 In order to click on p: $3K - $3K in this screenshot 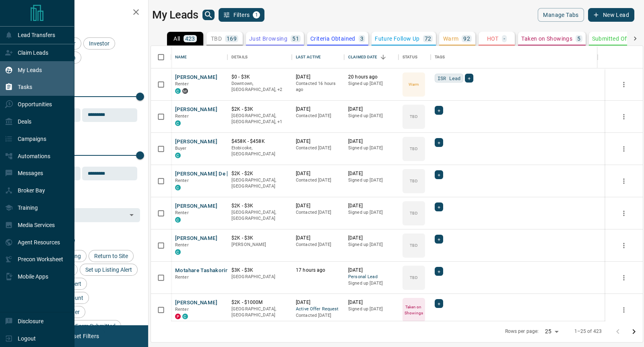, I will do `click(260, 270)`.